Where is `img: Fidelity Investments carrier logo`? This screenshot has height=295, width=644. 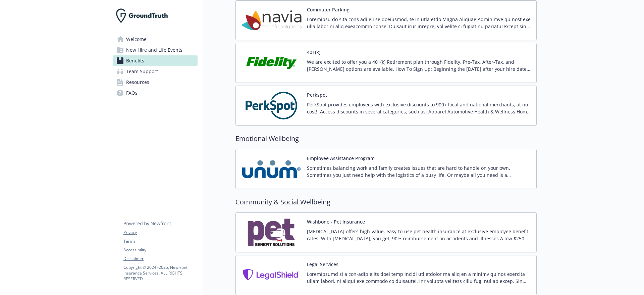 img: Fidelity Investments carrier logo is located at coordinates (271, 63).